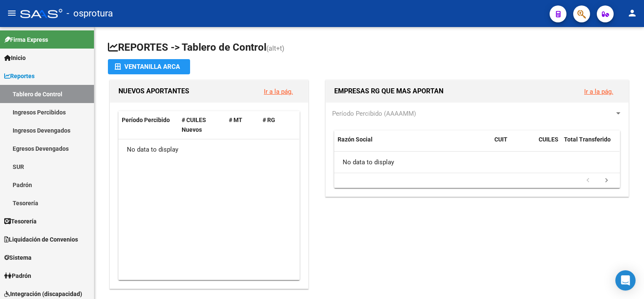  Describe the element at coordinates (355, 139) in the screenshot. I see `span: Razón Social` at that location.